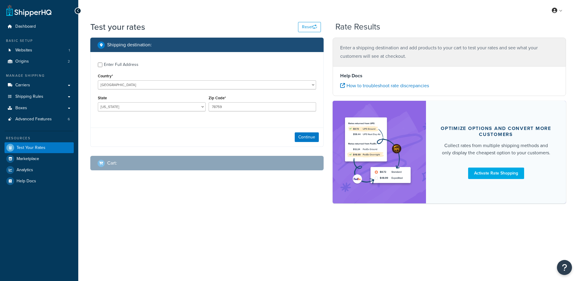  What do you see at coordinates (39, 108) in the screenshot?
I see `li: Boxes` at bounding box center [39, 108].